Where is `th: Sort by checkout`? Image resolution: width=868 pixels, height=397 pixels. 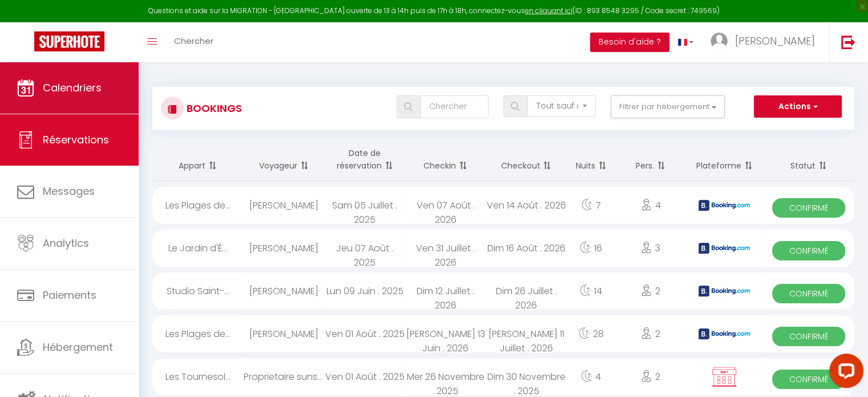
th: Sort by checkout is located at coordinates (526, 160).